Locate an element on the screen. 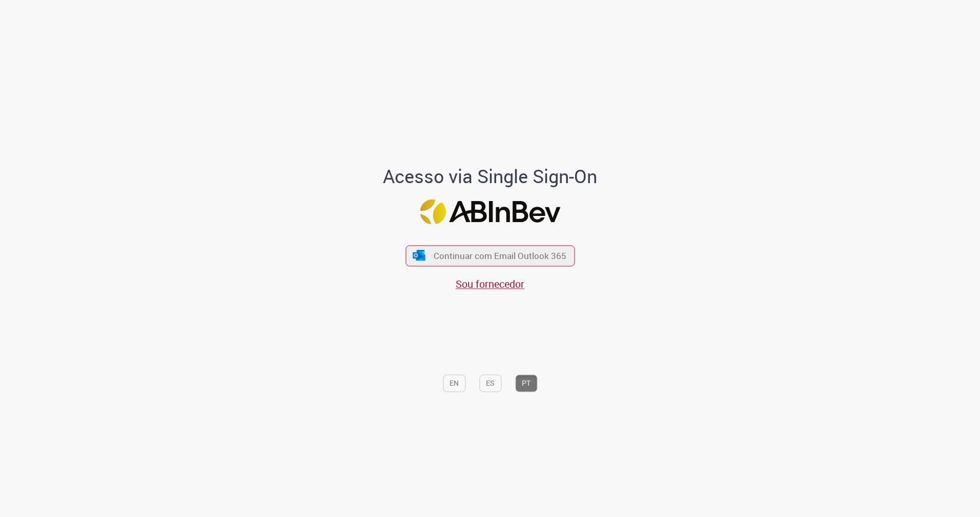 The height and width of the screenshot is (517, 980). button: ícone Azure/Microsoft 360 Continuar com Email Outlook 365 is located at coordinates (490, 256).